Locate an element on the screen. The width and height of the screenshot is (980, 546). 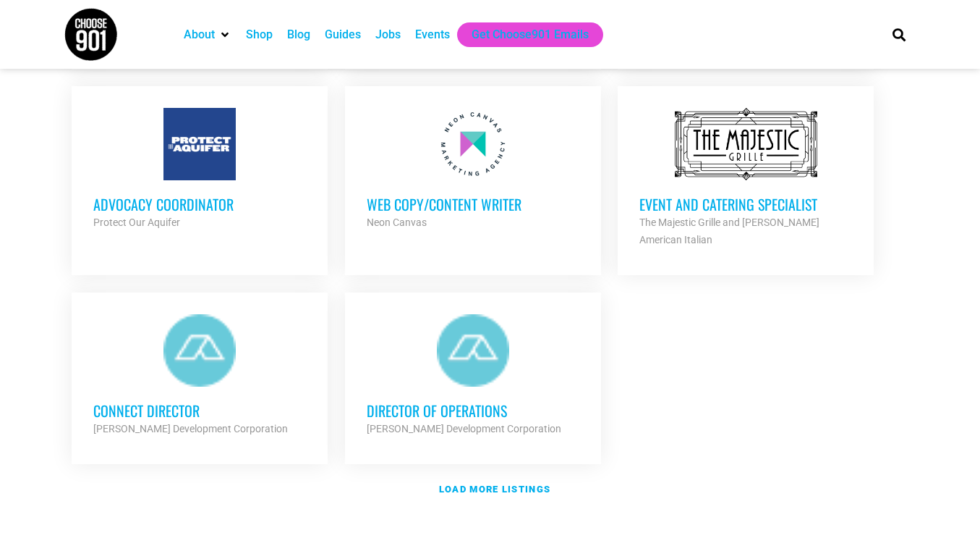
nav: Main nav is located at coordinates (523, 34).